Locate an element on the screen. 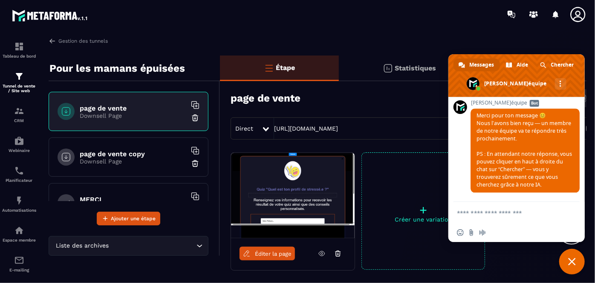  p: Étape is located at coordinates (286, 67).